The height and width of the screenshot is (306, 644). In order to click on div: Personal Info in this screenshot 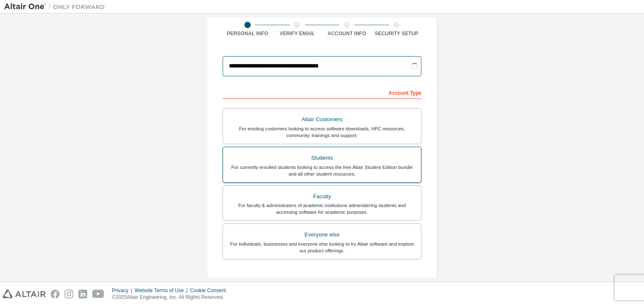, I will do `click(247, 34)`.